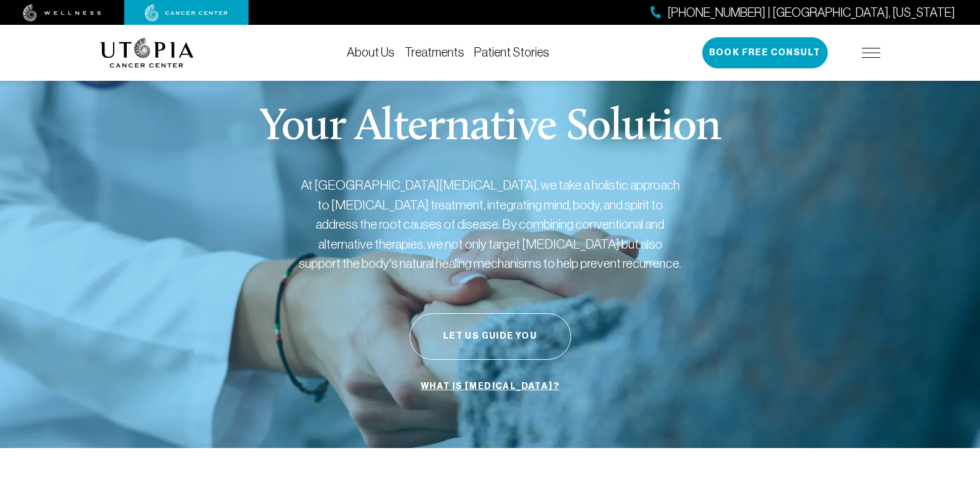 The height and width of the screenshot is (481, 980). Describe the element at coordinates (371, 52) in the screenshot. I see `a: About Us` at that location.